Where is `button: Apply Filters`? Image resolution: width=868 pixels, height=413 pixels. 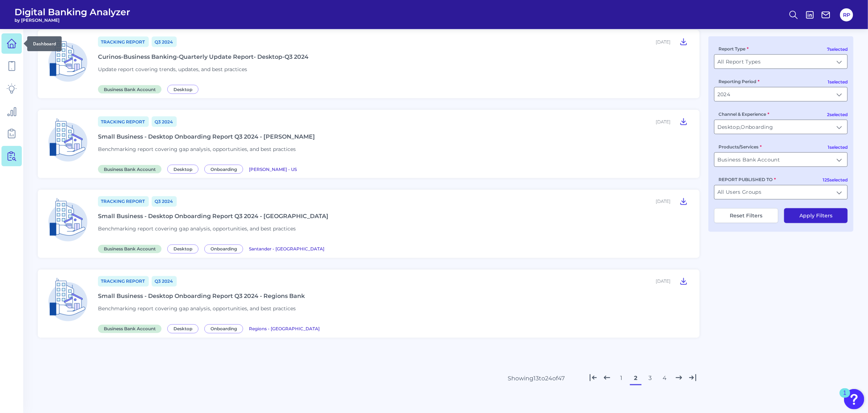 button: Apply Filters is located at coordinates (816, 216).